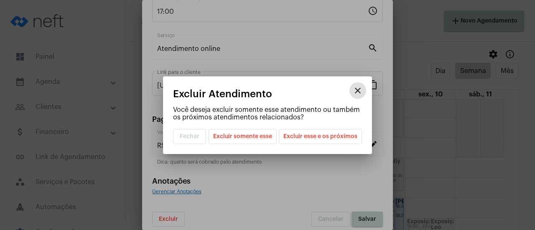 The height and width of the screenshot is (230, 535). Describe the element at coordinates (320, 137) in the screenshot. I see `button: Excluir esse e os próximos` at that location.